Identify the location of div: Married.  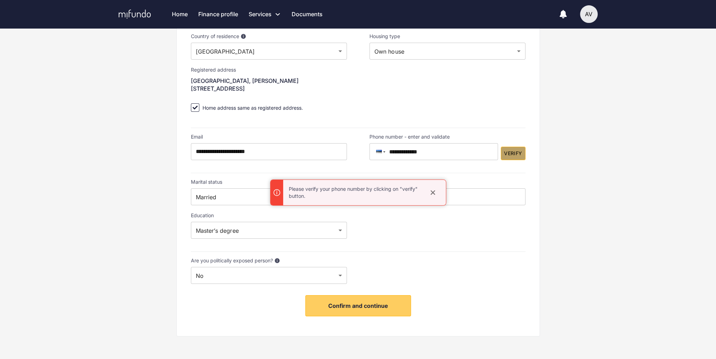
(269, 197).